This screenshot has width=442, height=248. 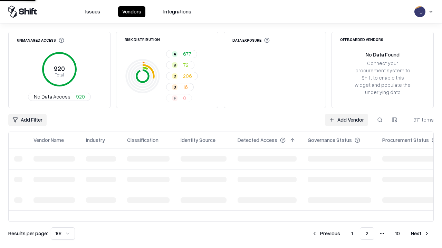 I want to click on div: Classification, so click(x=143, y=140).